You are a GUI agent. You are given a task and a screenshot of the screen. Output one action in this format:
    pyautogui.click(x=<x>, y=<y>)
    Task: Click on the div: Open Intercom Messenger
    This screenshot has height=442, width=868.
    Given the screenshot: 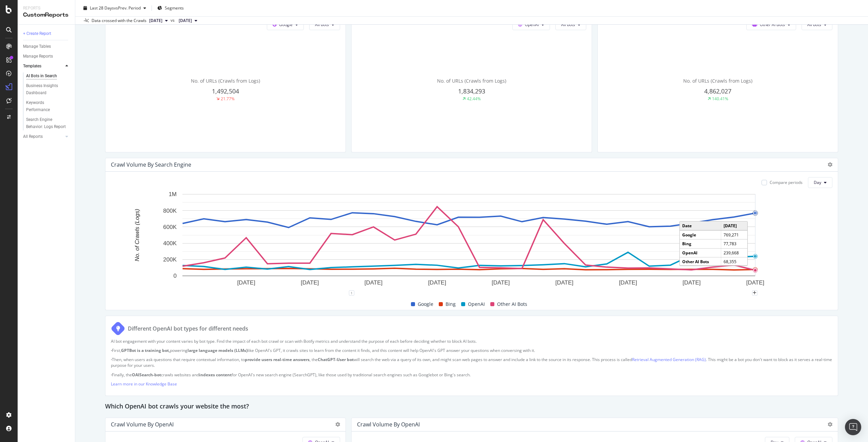 What is the action you would take?
    pyautogui.click(x=853, y=427)
    